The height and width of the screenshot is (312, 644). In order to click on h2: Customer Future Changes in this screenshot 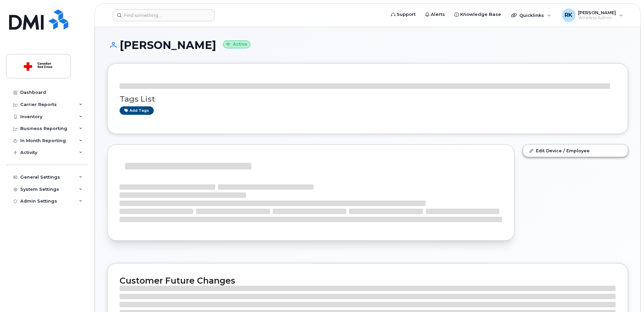, I will do `click(368, 280)`.